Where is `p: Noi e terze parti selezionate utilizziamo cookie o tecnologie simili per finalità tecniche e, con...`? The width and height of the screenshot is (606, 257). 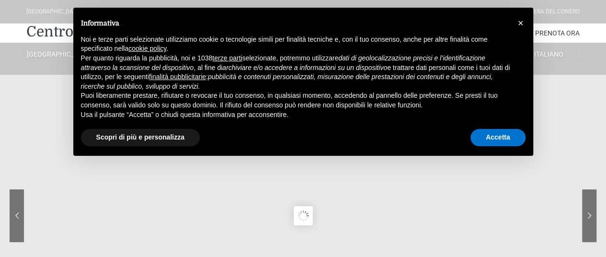
p: Noi e terze parti selezionate utilizziamo cookie o tecnologie simili per finalità tecniche e, con... is located at coordinates (296, 44).